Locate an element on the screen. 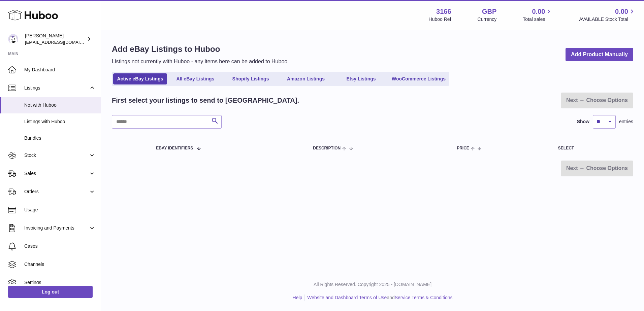  span: Usage is located at coordinates (60, 210).